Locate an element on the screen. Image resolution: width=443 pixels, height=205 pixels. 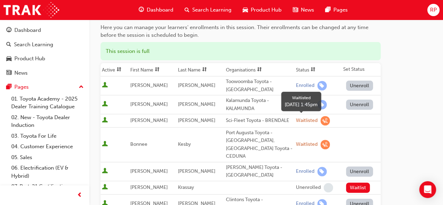
div: Here you can manage your learners' enrollments in this session. Their enrollments can be changed ... is located at coordinates (240, 31).